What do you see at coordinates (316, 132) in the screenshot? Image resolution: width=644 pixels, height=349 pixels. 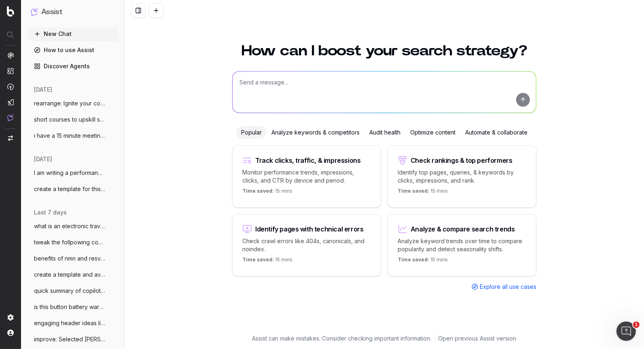 I see `div: Analyze keywords & competitors` at bounding box center [316, 132].